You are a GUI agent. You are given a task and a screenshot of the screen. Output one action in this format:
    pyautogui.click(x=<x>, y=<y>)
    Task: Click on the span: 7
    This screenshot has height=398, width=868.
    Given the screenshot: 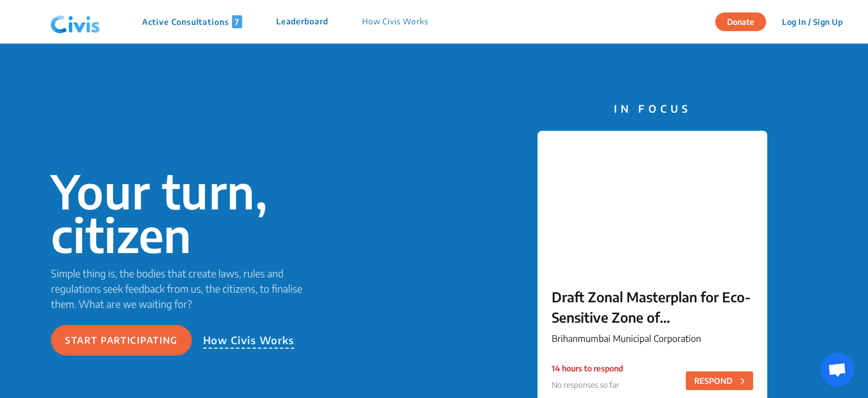 What is the action you would take?
    pyautogui.click(x=237, y=22)
    